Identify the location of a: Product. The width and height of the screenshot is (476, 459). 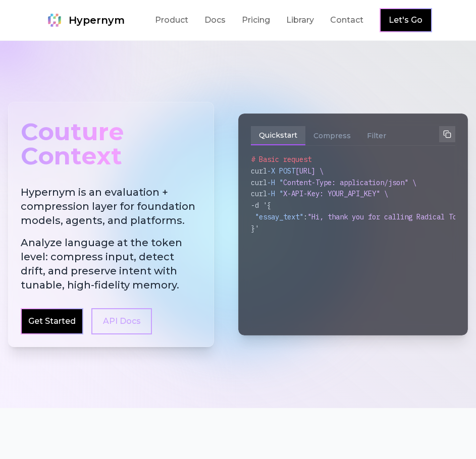
(172, 20).